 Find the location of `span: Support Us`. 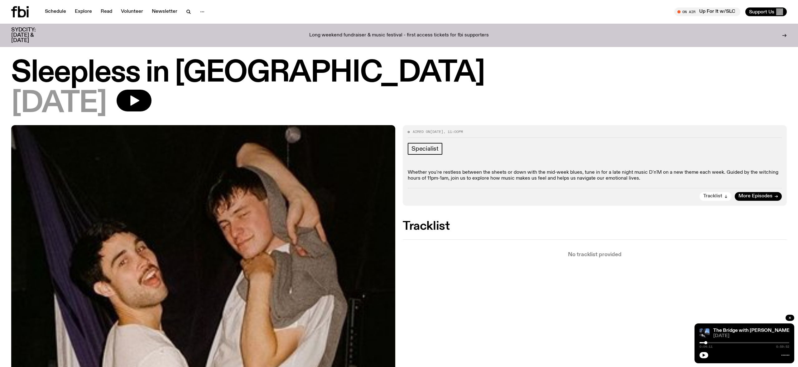

span: Support Us is located at coordinates (761, 12).